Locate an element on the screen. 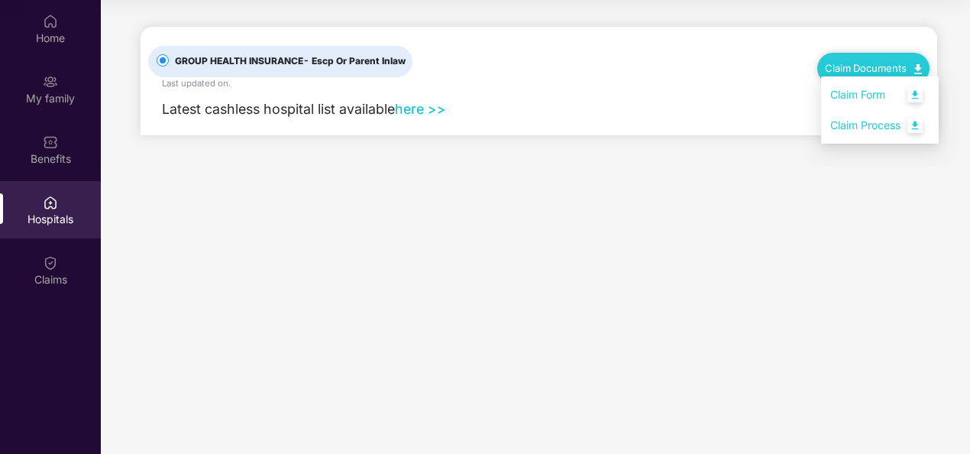 This screenshot has width=970, height=454. img: svg+xml;base64,PHN2ZyBpZD0iQ2xhaW0iIHhtbG5zPSJodHRwOi8vd3d3LnczLm9yZy8yMDAwL3N2ZyIgd2lkdGg9IjIwIi... is located at coordinates (50, 263).